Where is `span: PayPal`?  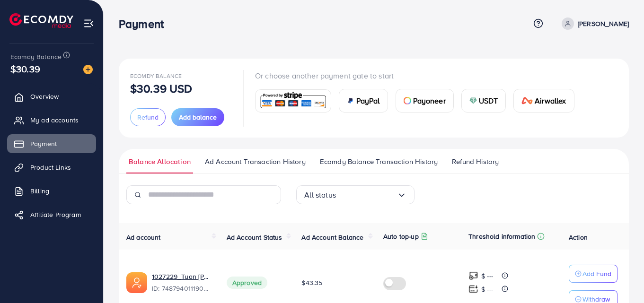
span: PayPal is located at coordinates (368, 101).